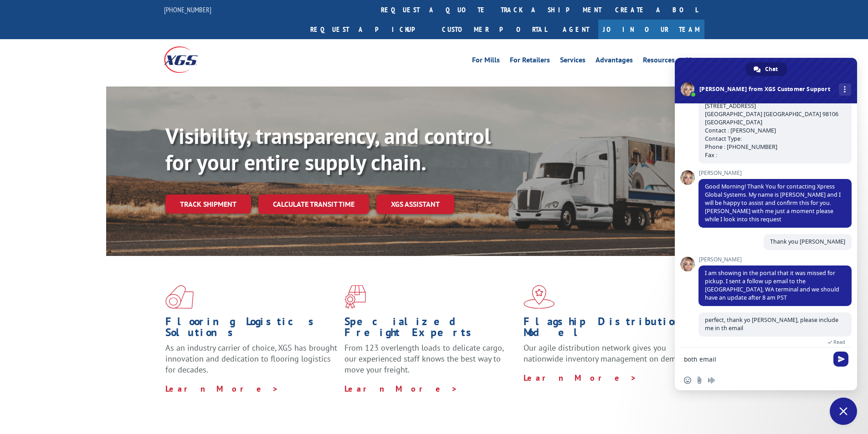 Image resolution: width=868 pixels, height=434 pixels. What do you see at coordinates (608, 353) in the screenshot?
I see `span: Our agile distribution network gives you nationwide inventory management on demand.` at bounding box center [608, 353].